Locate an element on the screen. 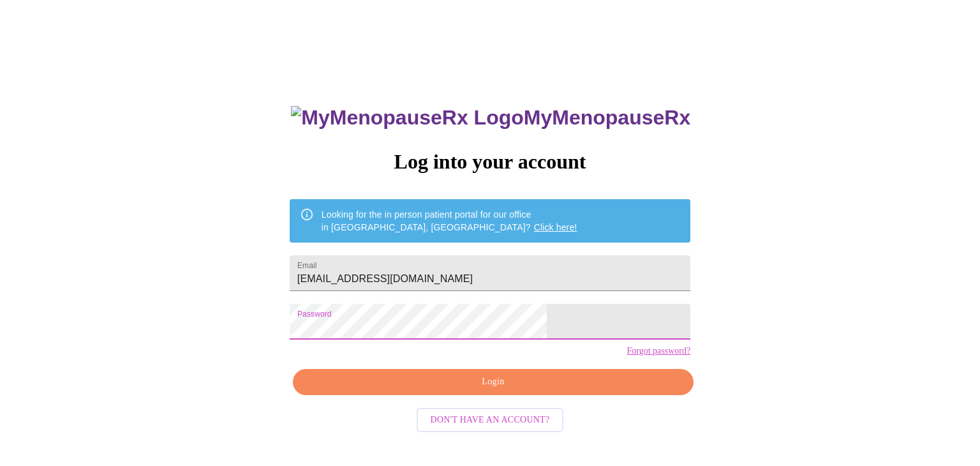 This screenshot has height=466, width=980. a: Click here! is located at coordinates (555, 227).